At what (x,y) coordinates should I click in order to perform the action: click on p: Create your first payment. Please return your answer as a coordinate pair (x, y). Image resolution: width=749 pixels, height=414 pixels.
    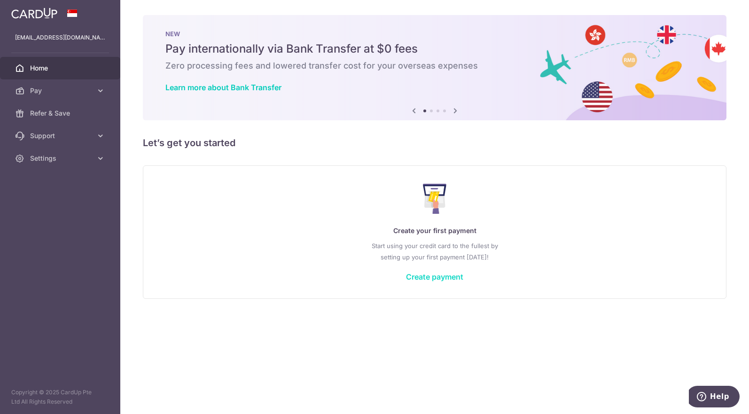
    Looking at the image, I should click on (435, 231).